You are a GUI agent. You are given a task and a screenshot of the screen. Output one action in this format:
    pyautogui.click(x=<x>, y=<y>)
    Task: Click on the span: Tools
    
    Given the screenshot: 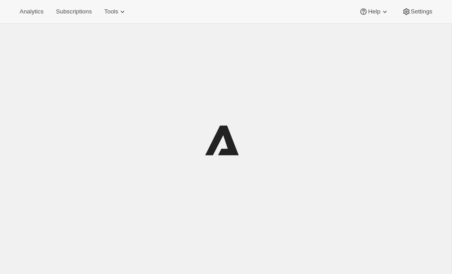 What is the action you would take?
    pyautogui.click(x=111, y=12)
    